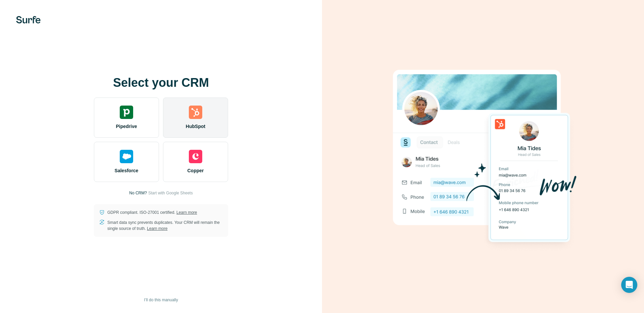 Image resolution: width=644 pixels, height=313 pixels. Describe the element at coordinates (161, 300) in the screenshot. I see `span: I’ll do this manually` at that location.